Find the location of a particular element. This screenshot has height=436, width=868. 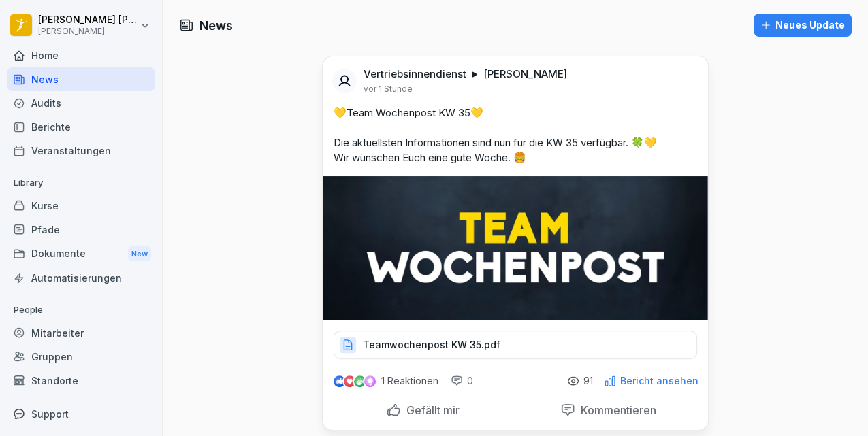

a: News is located at coordinates (81, 79).